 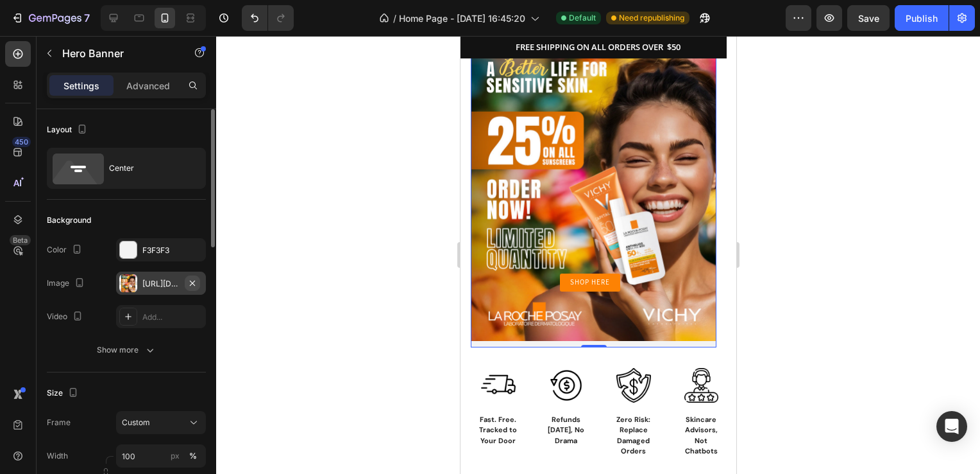 I want to click on button: px, so click(x=193, y=456).